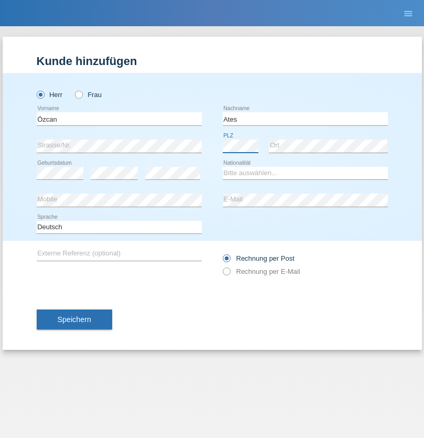  What do you see at coordinates (50, 94) in the screenshot?
I see `label: Herr` at bounding box center [50, 94].